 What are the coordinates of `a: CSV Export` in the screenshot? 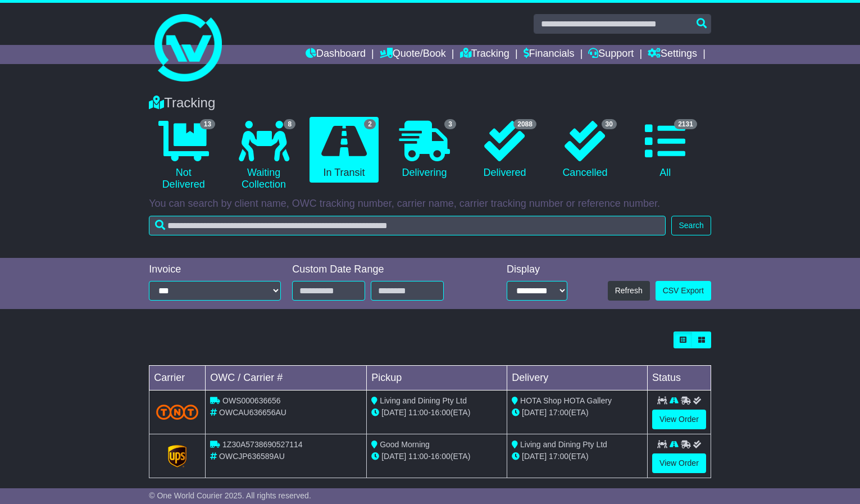 It's located at (683, 291).